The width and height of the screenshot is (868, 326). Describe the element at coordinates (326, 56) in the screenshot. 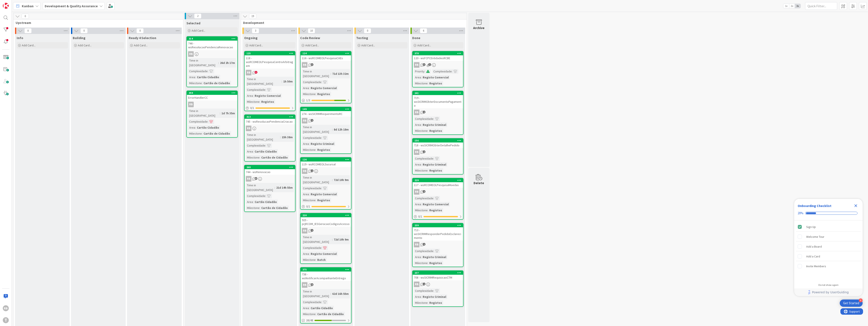

I see `div: 124116 - wsRCOMEOLPesquisaCAEs` at that location.